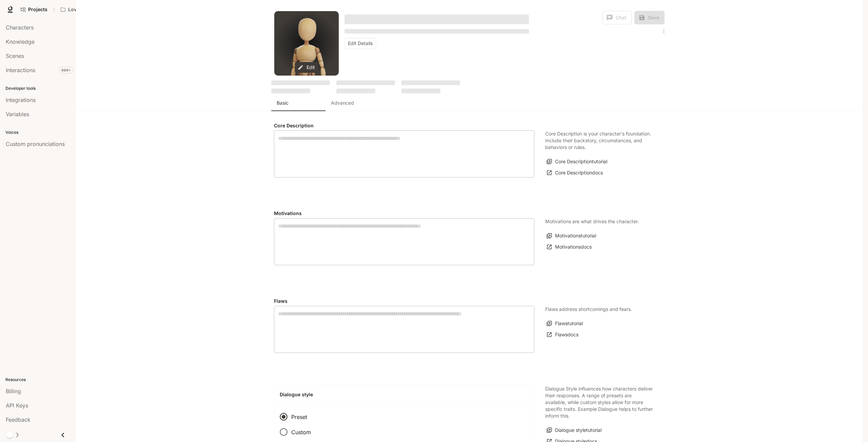 This screenshot has height=442, width=868. What do you see at coordinates (572, 236) in the screenshot?
I see `button: Motivationstutorial` at bounding box center [572, 236].